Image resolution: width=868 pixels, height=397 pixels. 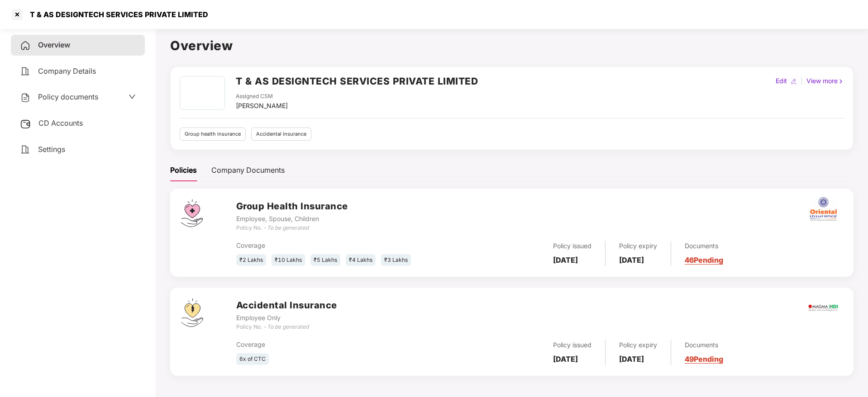 What do you see at coordinates (512, 45) in the screenshot?
I see `h1: Overview` at bounding box center [512, 45].